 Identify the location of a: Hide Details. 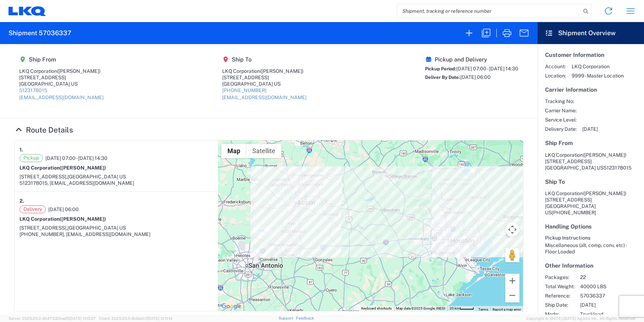
(44, 130).